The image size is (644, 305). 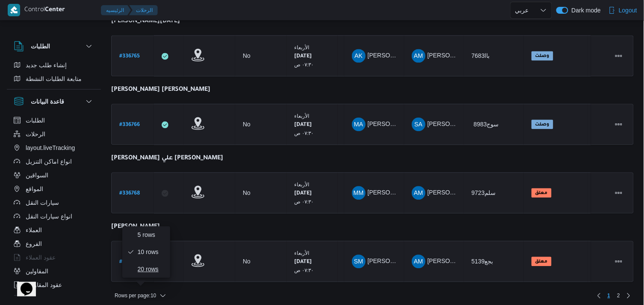 What do you see at coordinates (54, 148) in the screenshot?
I see `button: layout.liveTracking` at bounding box center [54, 148].